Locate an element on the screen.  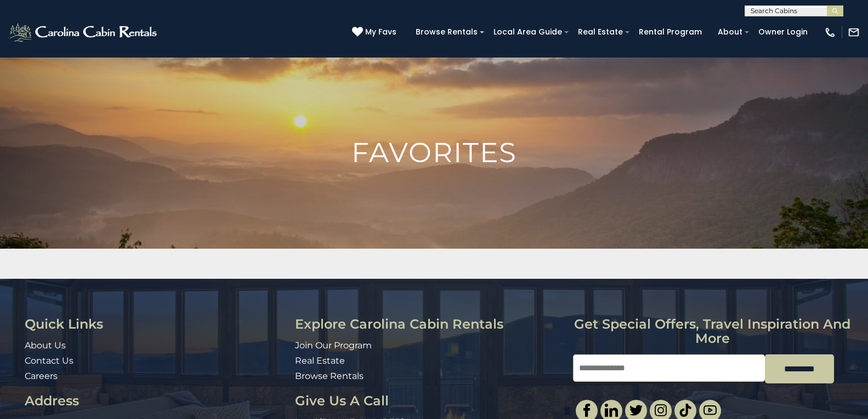
img: phone-regular-white.png is located at coordinates (831, 32).